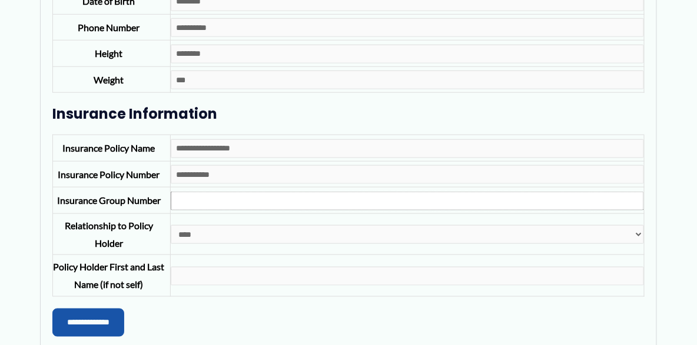 The height and width of the screenshot is (345, 697). What do you see at coordinates (108, 79) in the screenshot?
I see `label: Weight` at bounding box center [108, 79].